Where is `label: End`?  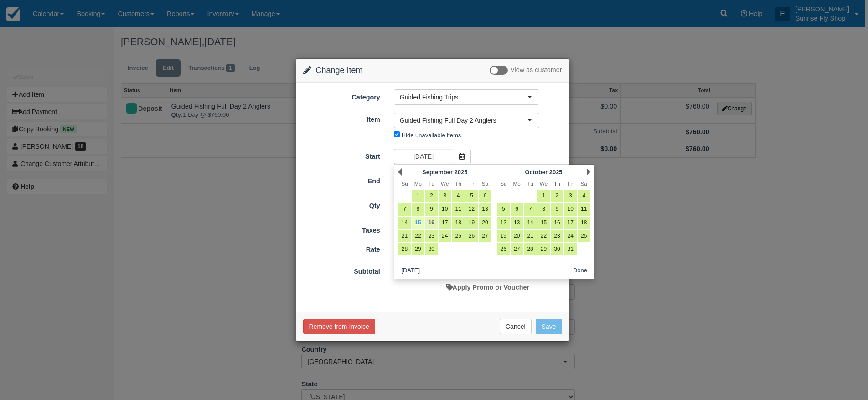
label: End is located at coordinates (342, 180).